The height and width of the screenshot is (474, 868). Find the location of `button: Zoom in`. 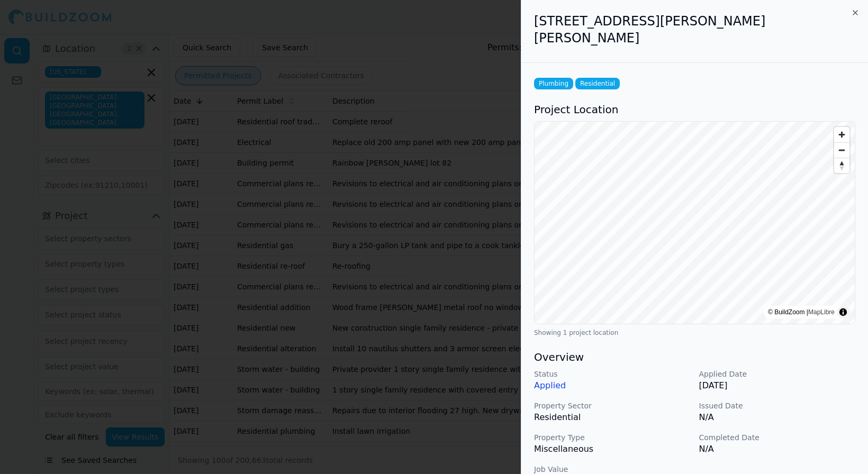

button: Zoom in is located at coordinates (841, 134).